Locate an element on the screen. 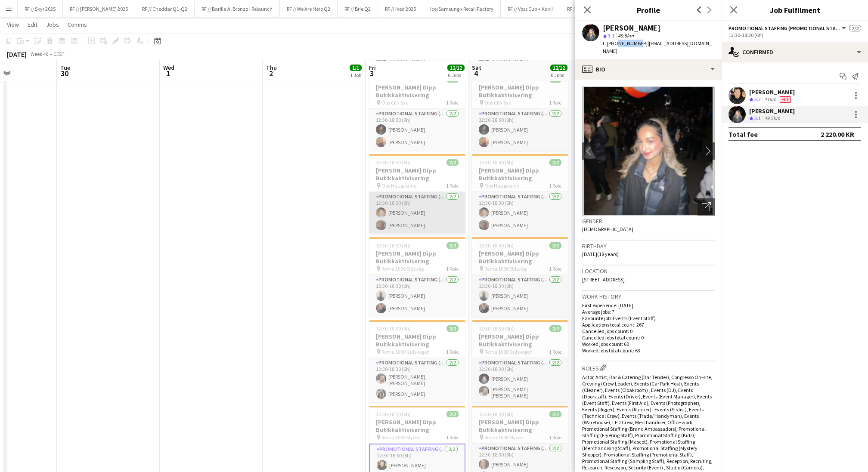 The image size is (868, 472). span: 49.5km is located at coordinates (626, 35).